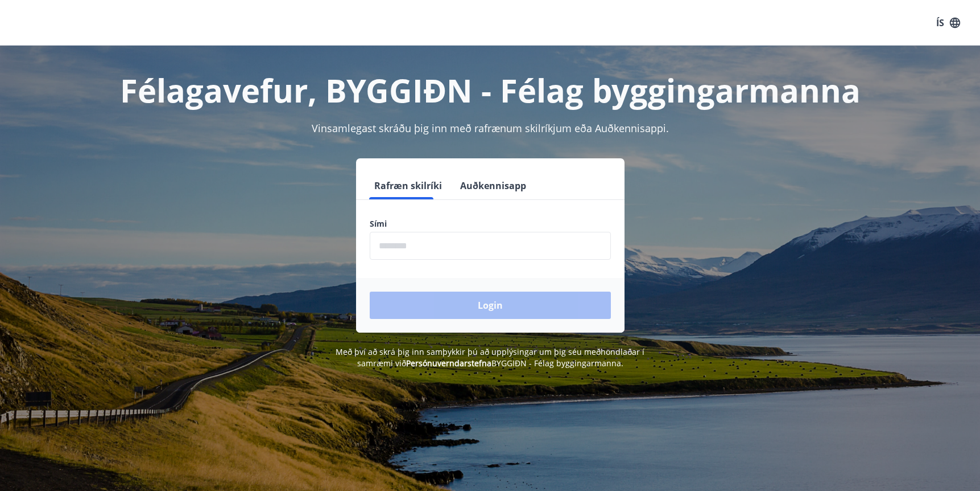 This screenshot has height=491, width=980. Describe the element at coordinates (493, 185) in the screenshot. I see `button: Auðkennisapp` at that location.